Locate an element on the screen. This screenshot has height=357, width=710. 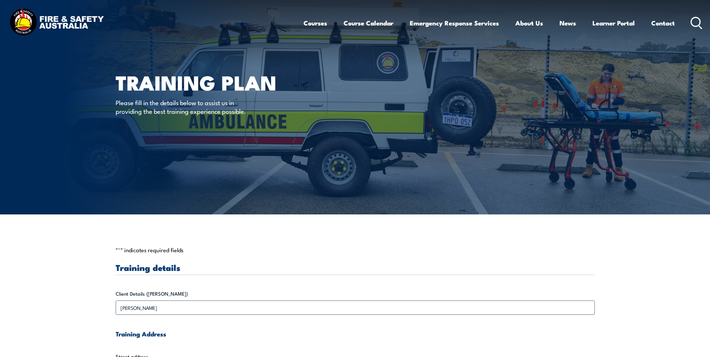
a: News is located at coordinates (568, 23).